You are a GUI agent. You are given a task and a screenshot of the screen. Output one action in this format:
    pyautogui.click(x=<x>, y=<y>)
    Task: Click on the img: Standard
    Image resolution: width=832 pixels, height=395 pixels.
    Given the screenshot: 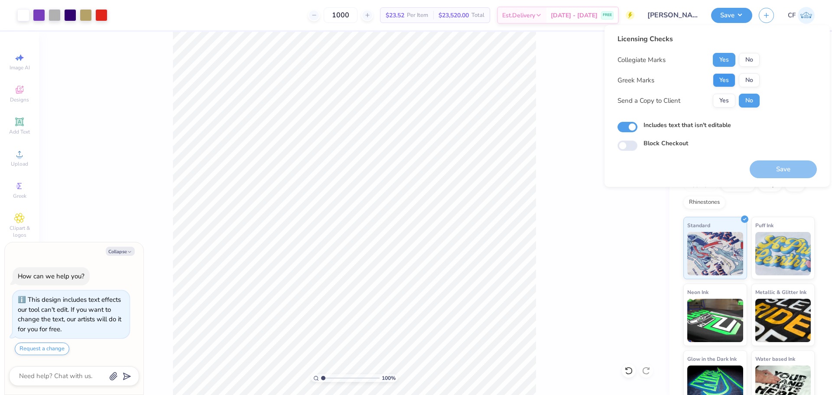 What is the action you would take?
    pyautogui.click(x=715, y=254)
    